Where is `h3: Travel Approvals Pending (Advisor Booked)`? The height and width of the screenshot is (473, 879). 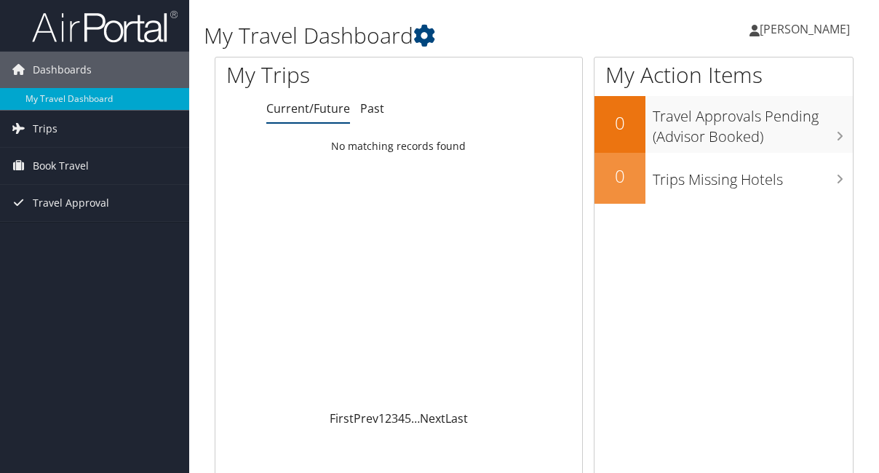 h3: Travel Approvals Pending (Advisor Booked) is located at coordinates (752, 123).